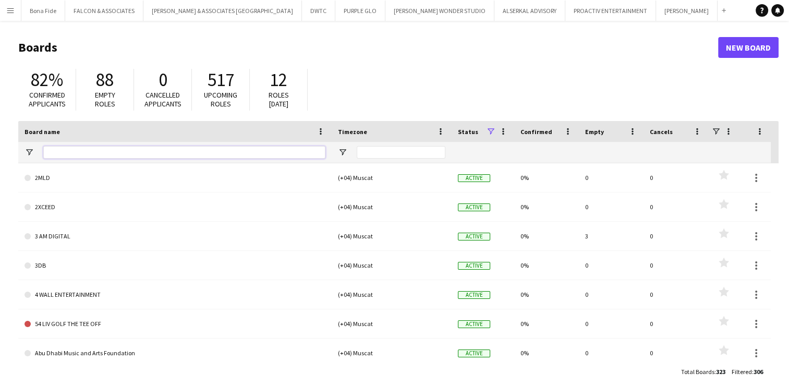 The image size is (789, 385). I want to click on a: New Board, so click(749, 47).